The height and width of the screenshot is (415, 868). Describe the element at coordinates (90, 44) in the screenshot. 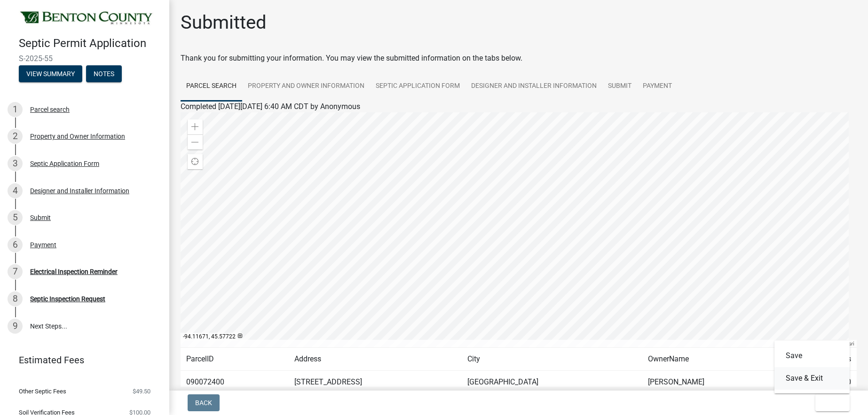

I see `h4: Septic Permit Application` at that location.